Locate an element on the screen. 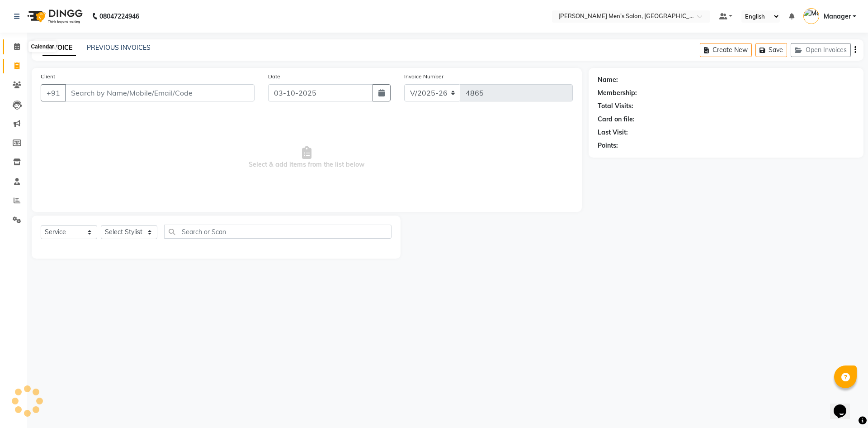  input: Search by Name/Mobile/Email/Code is located at coordinates (160, 93).